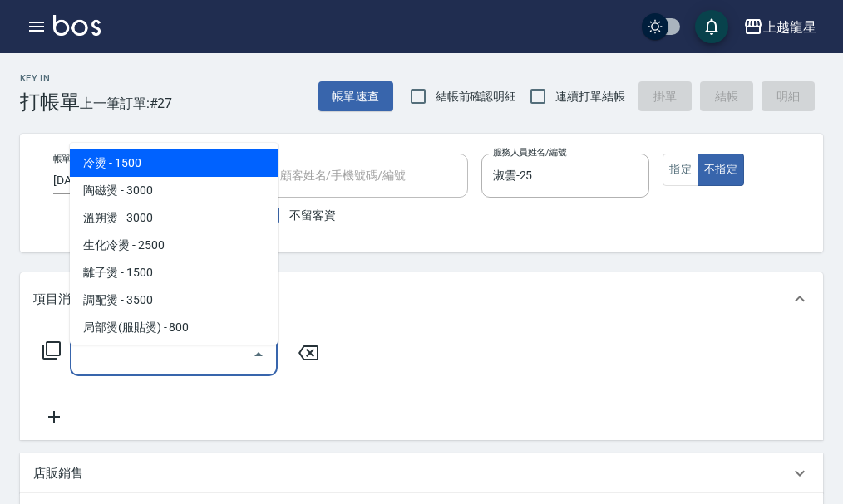 Image resolution: width=843 pixels, height=504 pixels. Describe the element at coordinates (58, 474) in the screenshot. I see `p: 店販銷售` at that location.